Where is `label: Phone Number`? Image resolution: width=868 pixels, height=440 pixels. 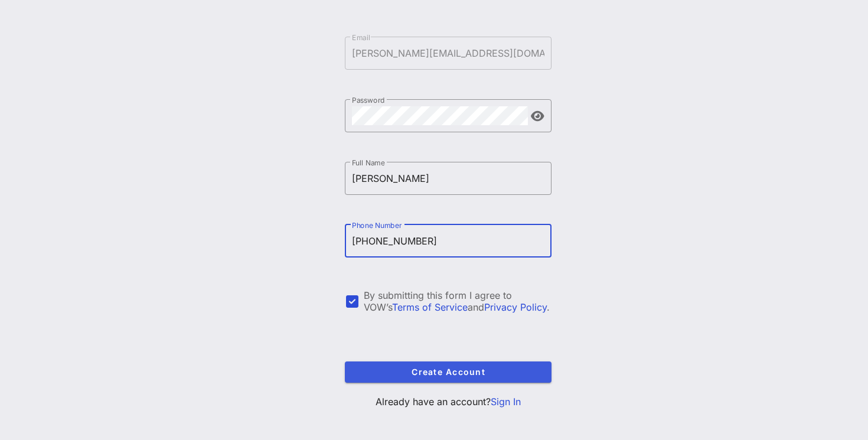
label: Phone Number is located at coordinates (377, 225).